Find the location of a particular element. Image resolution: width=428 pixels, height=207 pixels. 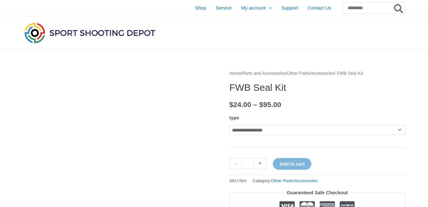

input: Product quantity is located at coordinates (247, 163).